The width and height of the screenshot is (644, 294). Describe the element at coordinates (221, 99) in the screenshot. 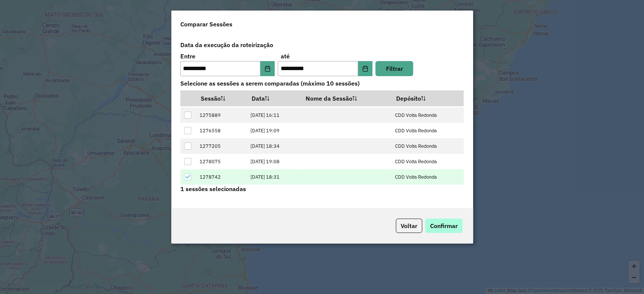

I see `th: Sessão` at that location.